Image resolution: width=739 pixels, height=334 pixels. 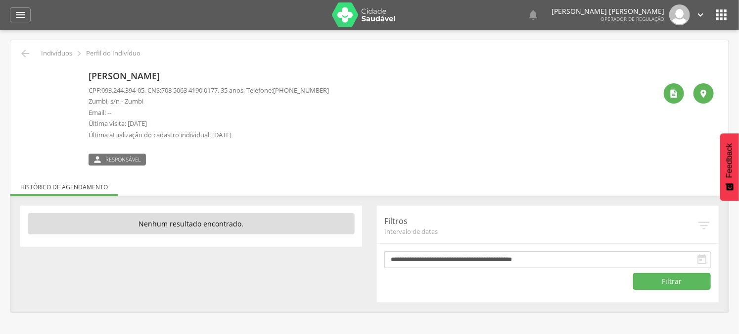 I want to click on p: CPF: , CNS: , 35 anos, Telefone:, so click(x=209, y=90).